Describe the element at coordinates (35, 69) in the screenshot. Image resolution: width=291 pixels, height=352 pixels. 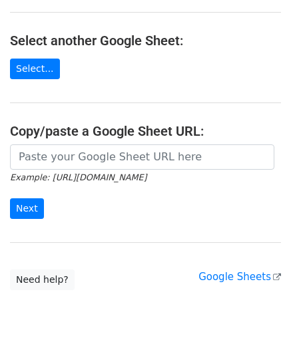
I see `a: Select...` at that location.